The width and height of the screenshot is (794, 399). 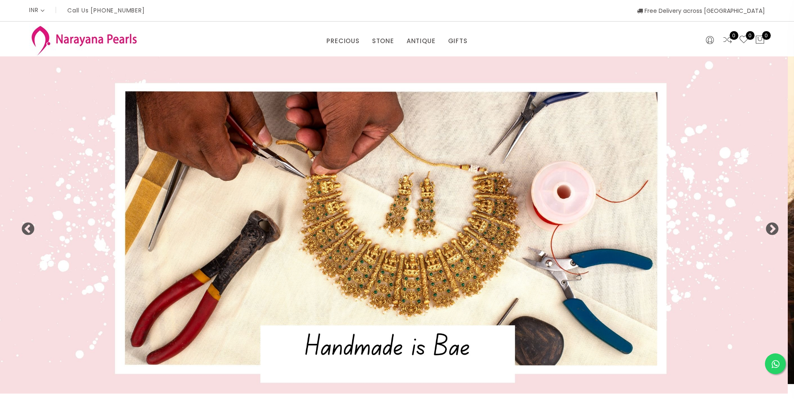 I want to click on button: Next, so click(x=769, y=227).